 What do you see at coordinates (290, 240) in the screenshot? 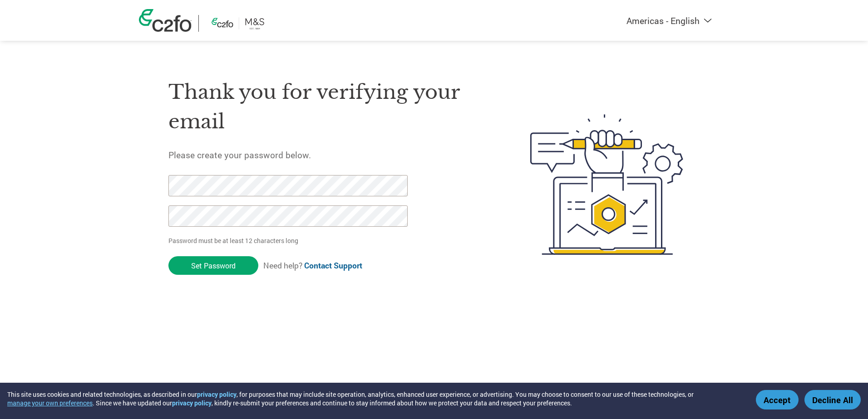
I see `p: Password must be at least 12 characters long` at bounding box center [290, 240].